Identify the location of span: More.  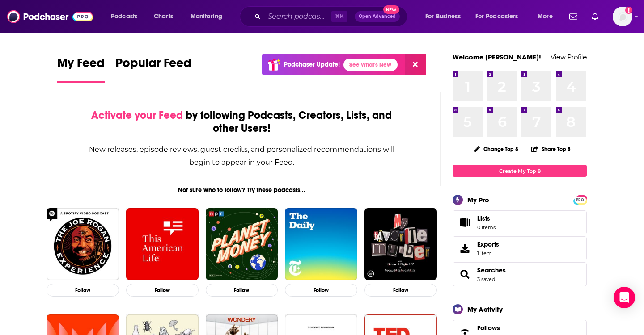
(545, 17).